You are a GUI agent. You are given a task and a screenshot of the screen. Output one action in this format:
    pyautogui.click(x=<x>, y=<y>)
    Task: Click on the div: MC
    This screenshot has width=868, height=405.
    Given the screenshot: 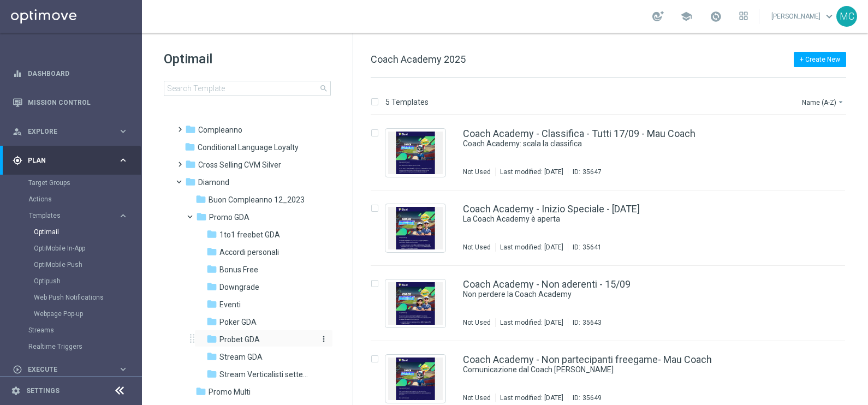 What is the action you would take?
    pyautogui.click(x=846, y=16)
    